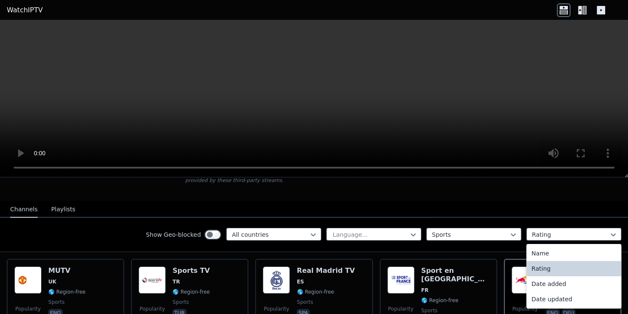 The height and width of the screenshot is (314, 628). Describe the element at coordinates (24, 209) in the screenshot. I see `button: Channels` at that location.